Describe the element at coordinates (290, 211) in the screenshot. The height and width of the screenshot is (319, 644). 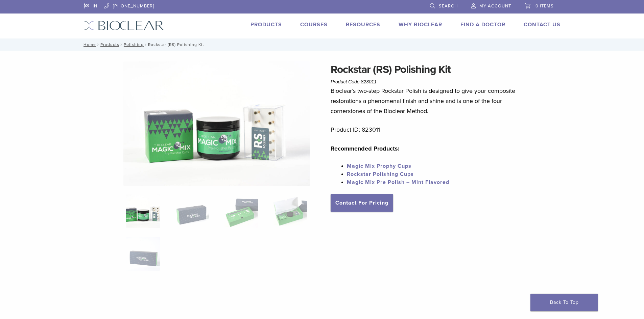
I see `img: Rockstar (RS) Polishing Kit - Image 4` at that location.